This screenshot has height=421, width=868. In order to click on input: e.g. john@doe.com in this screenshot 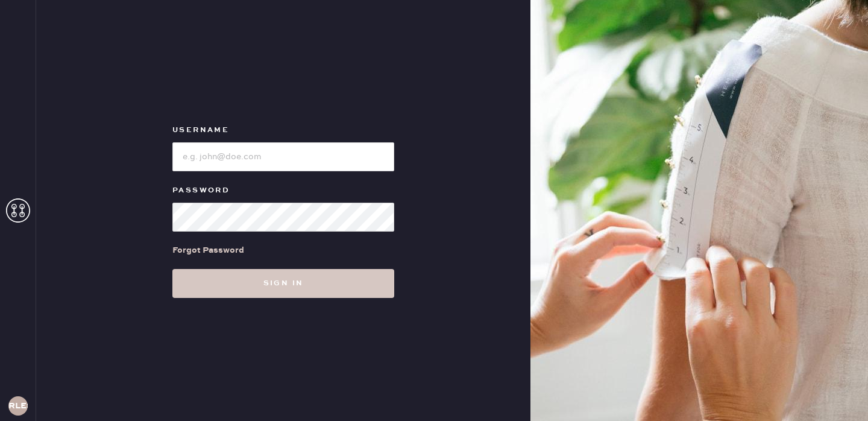, I will do `click(283, 157)`.